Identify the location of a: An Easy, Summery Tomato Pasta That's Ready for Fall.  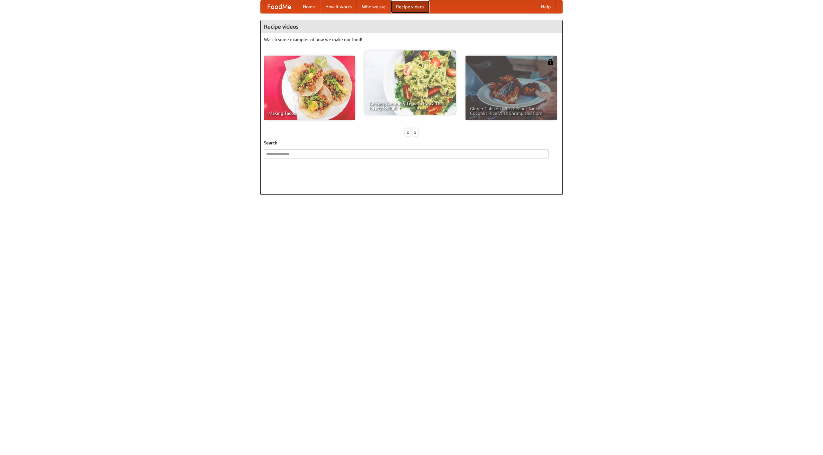
(410, 83).